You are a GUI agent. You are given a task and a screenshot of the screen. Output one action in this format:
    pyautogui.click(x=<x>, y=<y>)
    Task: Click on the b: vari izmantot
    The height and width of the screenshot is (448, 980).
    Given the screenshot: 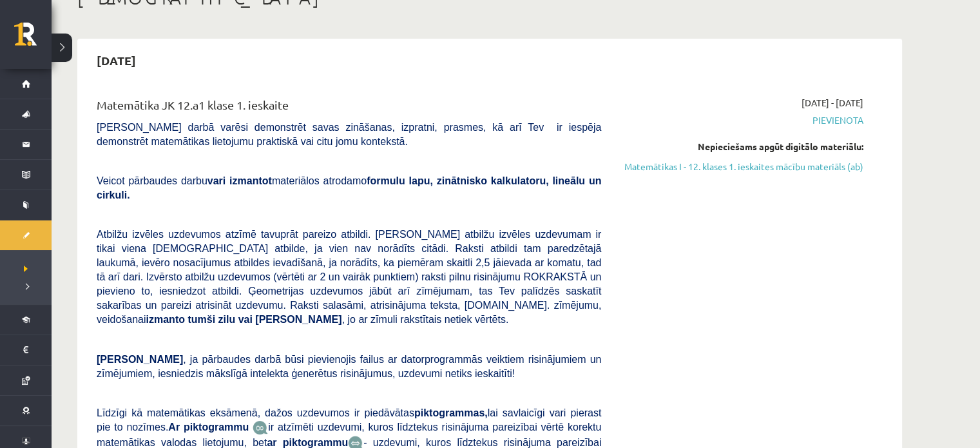 What is the action you would take?
    pyautogui.click(x=239, y=180)
    